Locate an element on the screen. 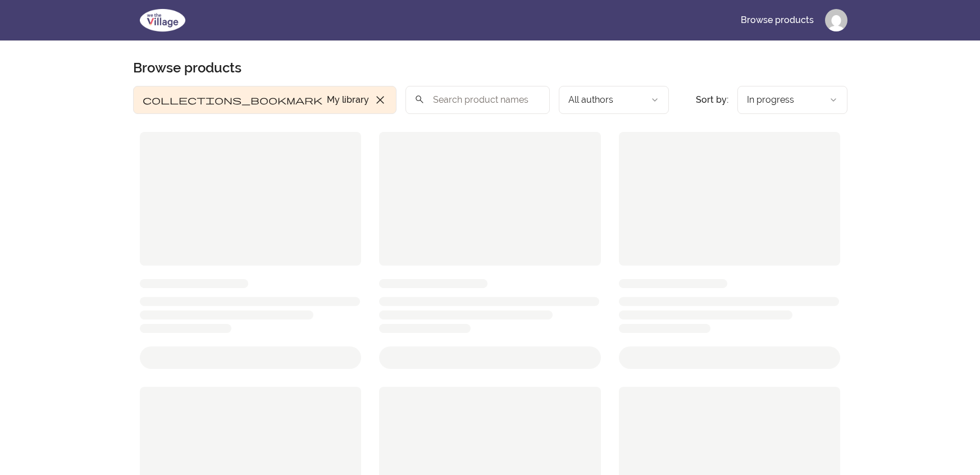 This screenshot has height=475, width=980. button: Profile image for Aspen is located at coordinates (836, 20).